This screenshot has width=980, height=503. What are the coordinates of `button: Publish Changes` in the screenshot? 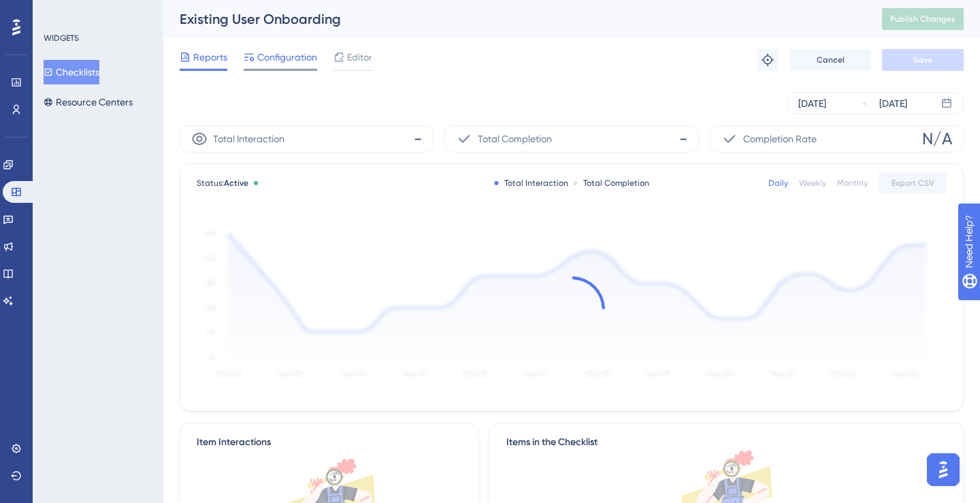 It's located at (923, 19).